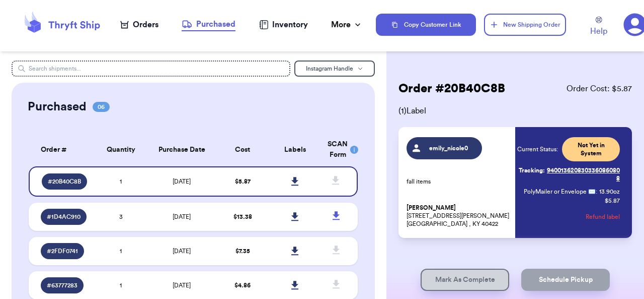 The height and width of the screenshot is (299, 644). I want to click on h2: Purchased, so click(57, 107).